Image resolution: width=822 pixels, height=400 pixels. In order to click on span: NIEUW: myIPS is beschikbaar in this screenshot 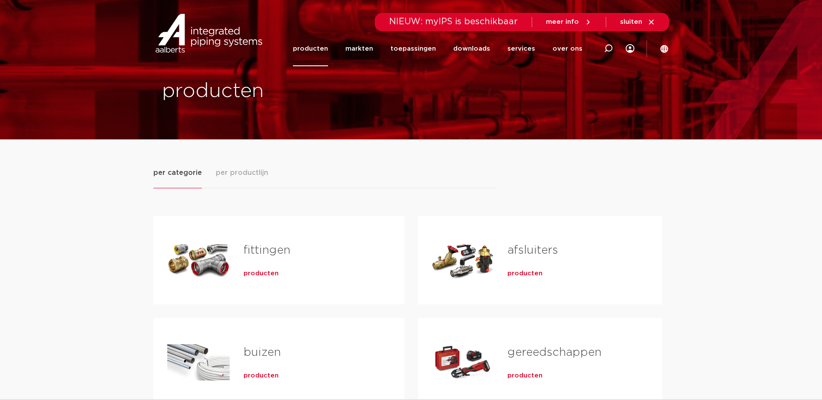, I will do `click(453, 22)`.